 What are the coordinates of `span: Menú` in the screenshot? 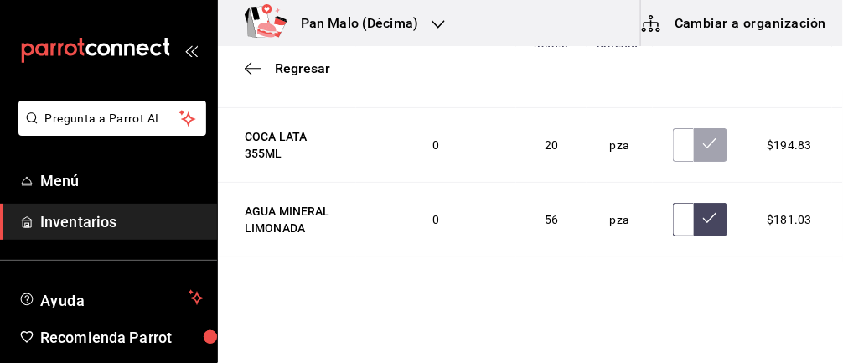 It's located at (122, 180).